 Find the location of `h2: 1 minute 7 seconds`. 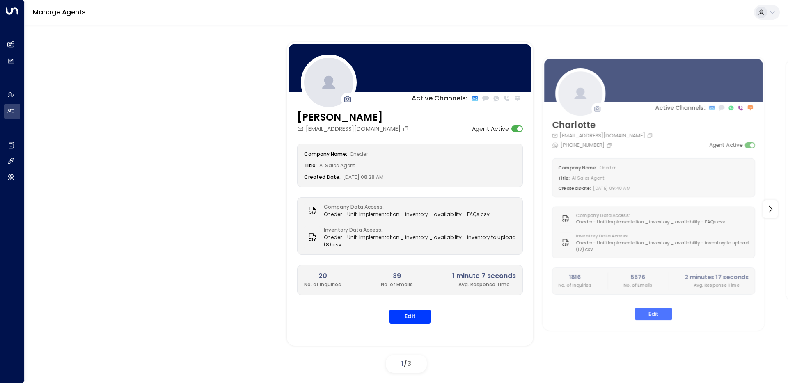

h2: 1 minute 7 seconds is located at coordinates (484, 276).